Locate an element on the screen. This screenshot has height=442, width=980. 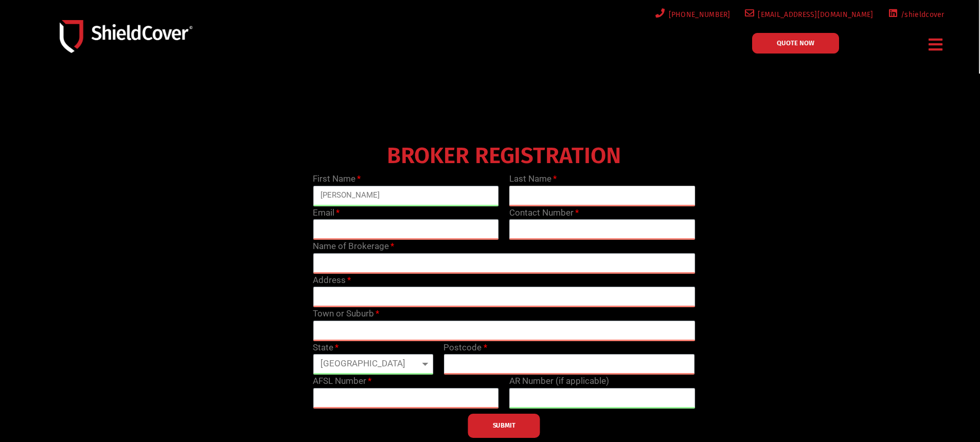
span: QUOTE NOW is located at coordinates (795, 43).